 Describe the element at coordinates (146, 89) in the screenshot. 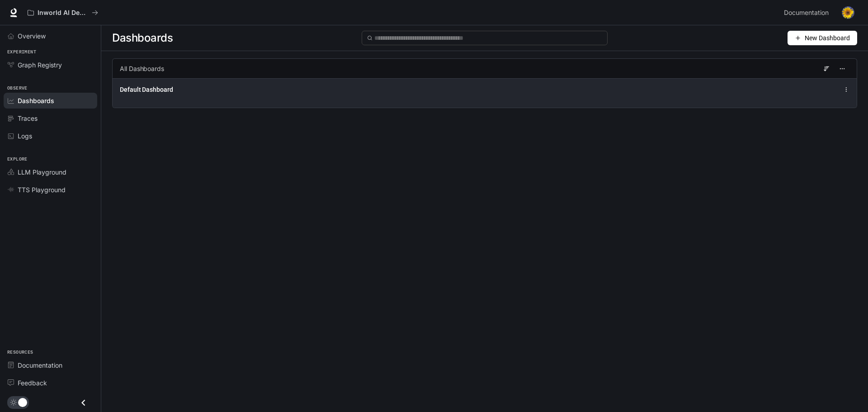

I see `a: Default Dashboard` at that location.